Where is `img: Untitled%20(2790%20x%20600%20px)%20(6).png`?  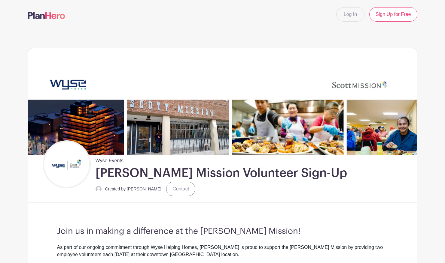 img: Untitled%20(2790%20x%20600%20px)%20(6).png is located at coordinates (222, 101).